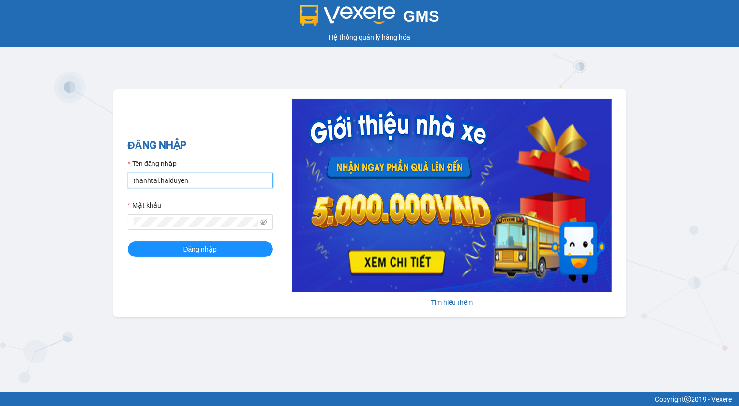  I want to click on h2: ĐĂNG NHẬP, so click(200, 145).